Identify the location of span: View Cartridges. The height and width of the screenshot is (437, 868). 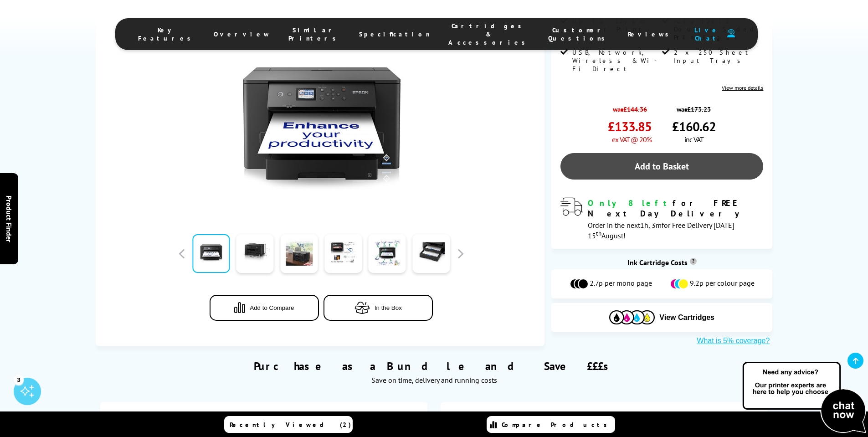
(686, 318).